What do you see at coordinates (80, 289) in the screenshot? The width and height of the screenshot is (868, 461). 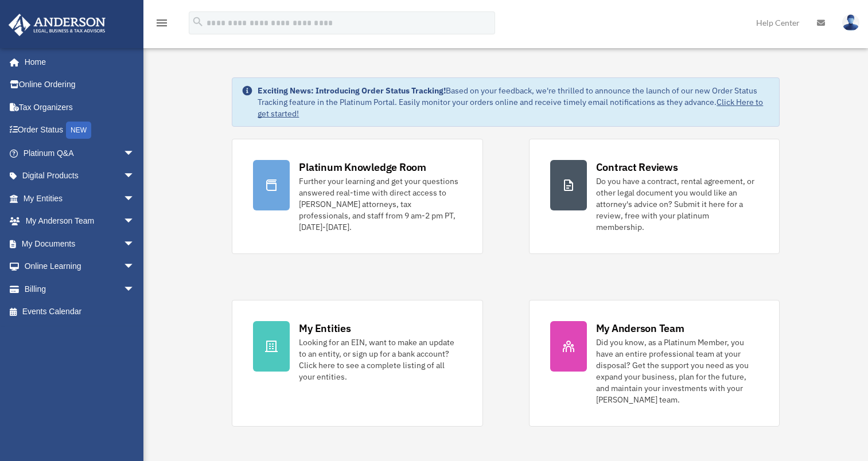 I see `a: Billingarrow_drop_down` at bounding box center [80, 289].